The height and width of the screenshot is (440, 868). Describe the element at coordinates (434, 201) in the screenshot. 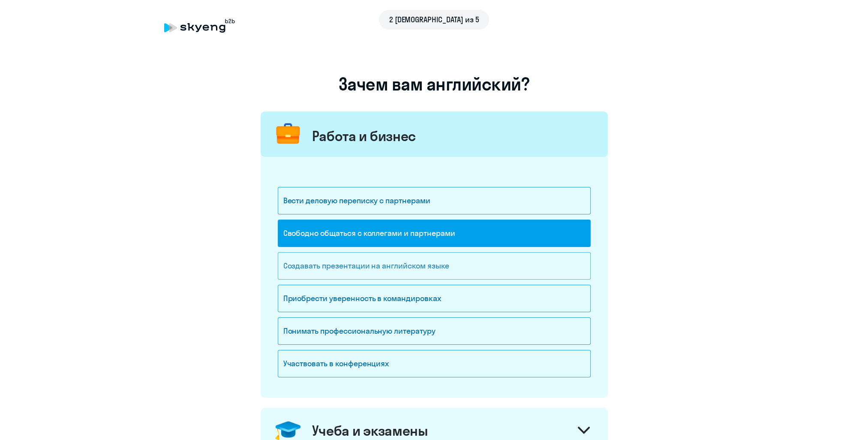

I see `div: Вести деловую переписку с партнерами` at that location.